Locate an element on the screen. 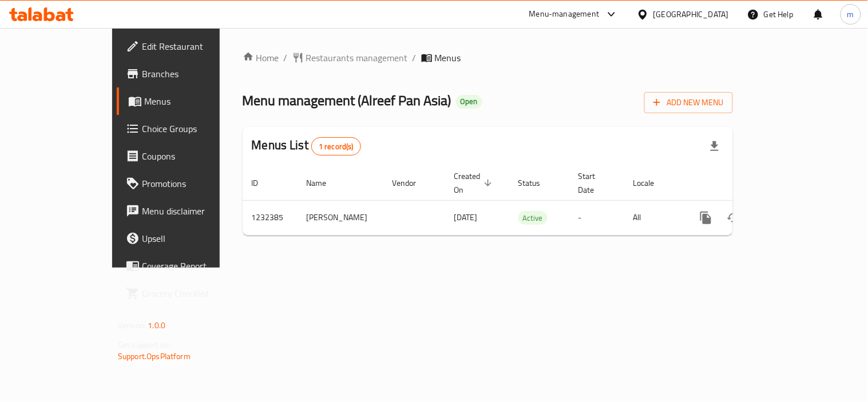  span: Start Date is located at coordinates (594, 183).